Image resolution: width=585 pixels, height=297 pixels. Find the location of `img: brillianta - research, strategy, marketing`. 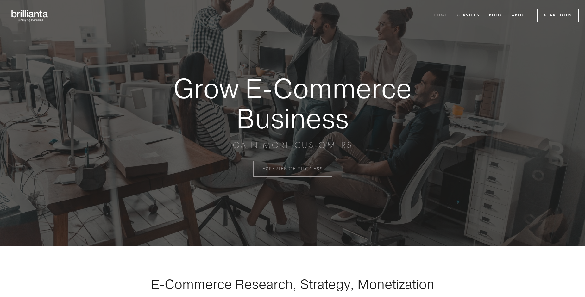

img: brillianta - research, strategy, marketing is located at coordinates (30, 16).